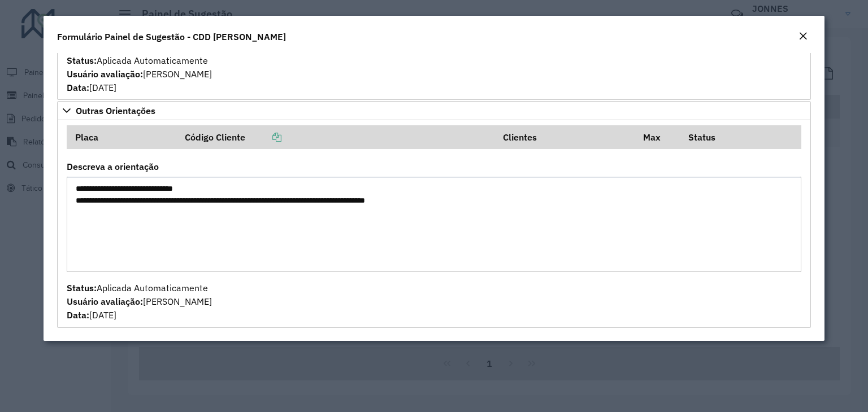 Image resolution: width=868 pixels, height=412 pixels. Describe the element at coordinates (263, 137) in the screenshot. I see `a: Copiar` at that location.